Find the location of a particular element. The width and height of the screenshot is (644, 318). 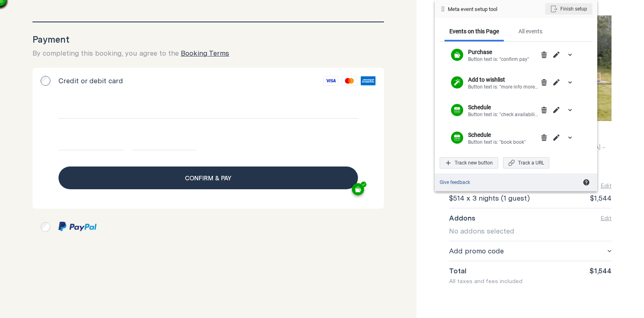

div: Meta event setup tool is located at coordinates (473, 9).